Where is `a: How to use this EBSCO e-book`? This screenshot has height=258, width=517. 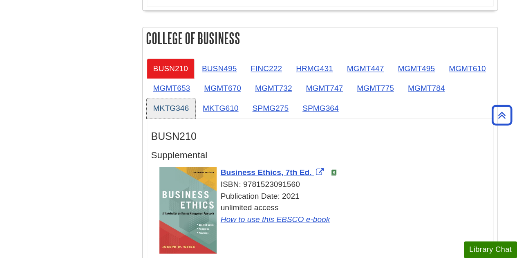 a: How to use this EBSCO e-book is located at coordinates (276, 219).